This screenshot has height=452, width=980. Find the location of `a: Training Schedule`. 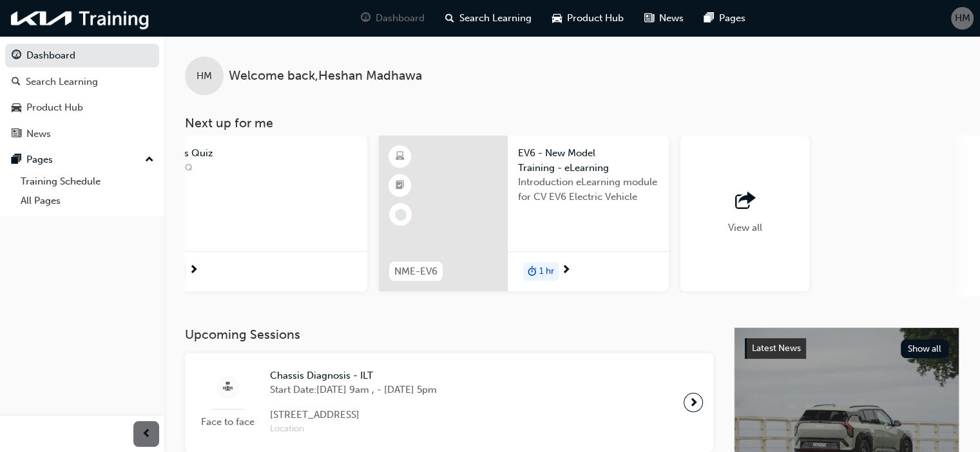

a: Training Schedule is located at coordinates (87, 182).